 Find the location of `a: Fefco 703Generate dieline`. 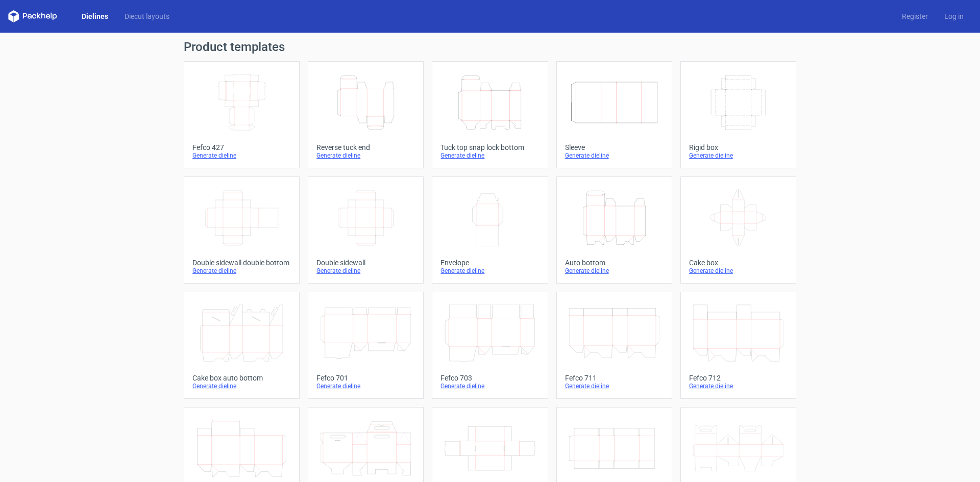

a: Fefco 703Generate dieline is located at coordinates (490, 345).